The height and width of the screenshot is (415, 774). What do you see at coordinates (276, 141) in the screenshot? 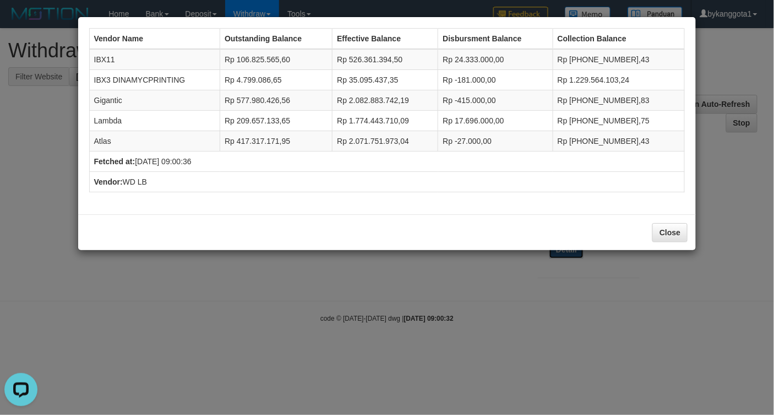
I see `td: Rp 417.317.171,95` at bounding box center [276, 141].